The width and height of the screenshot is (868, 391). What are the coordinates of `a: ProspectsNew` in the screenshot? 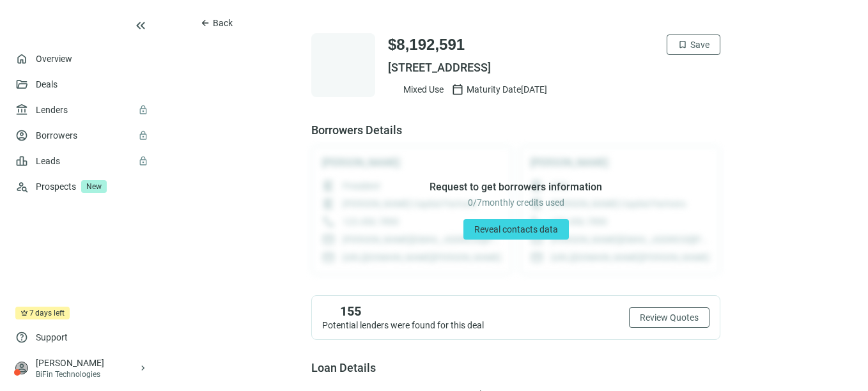 It's located at (92, 186).